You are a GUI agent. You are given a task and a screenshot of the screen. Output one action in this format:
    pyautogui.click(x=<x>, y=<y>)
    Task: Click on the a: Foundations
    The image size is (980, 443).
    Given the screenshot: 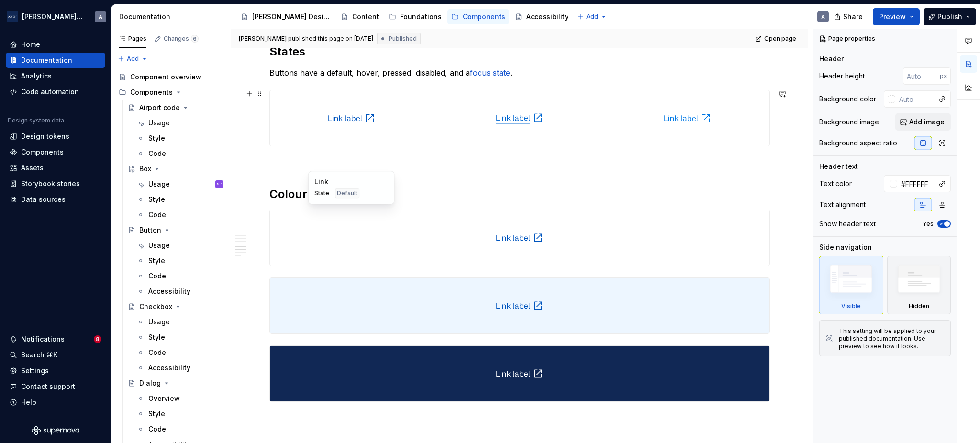 What is the action you would take?
    pyautogui.click(x=414, y=16)
    